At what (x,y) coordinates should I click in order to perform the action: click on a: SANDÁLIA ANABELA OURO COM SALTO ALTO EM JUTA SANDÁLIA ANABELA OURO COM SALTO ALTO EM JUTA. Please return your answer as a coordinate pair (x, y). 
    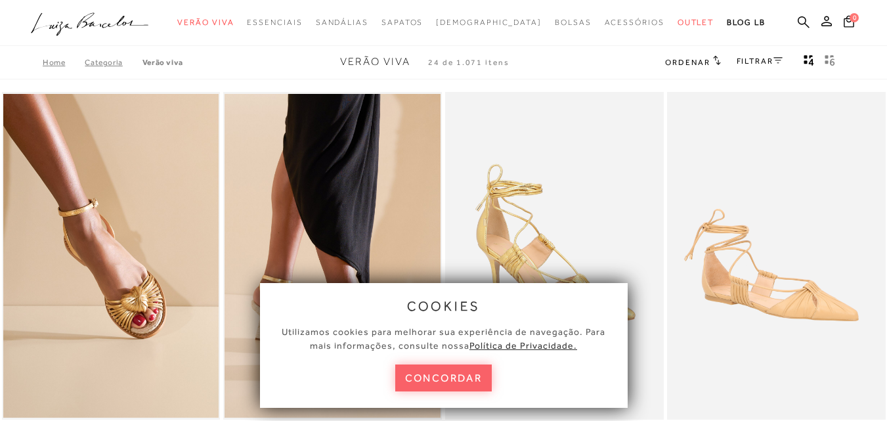
    Looking at the image, I should click on (332, 255).